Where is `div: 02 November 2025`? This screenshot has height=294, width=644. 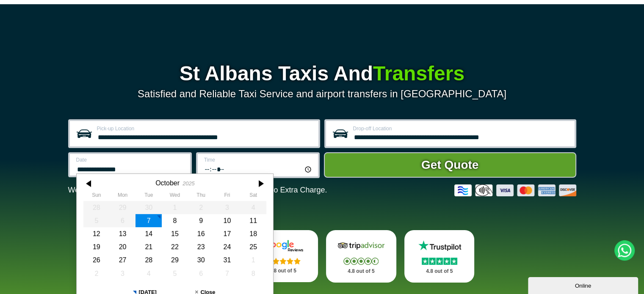 div: 02 November 2025 is located at coordinates (97, 274).